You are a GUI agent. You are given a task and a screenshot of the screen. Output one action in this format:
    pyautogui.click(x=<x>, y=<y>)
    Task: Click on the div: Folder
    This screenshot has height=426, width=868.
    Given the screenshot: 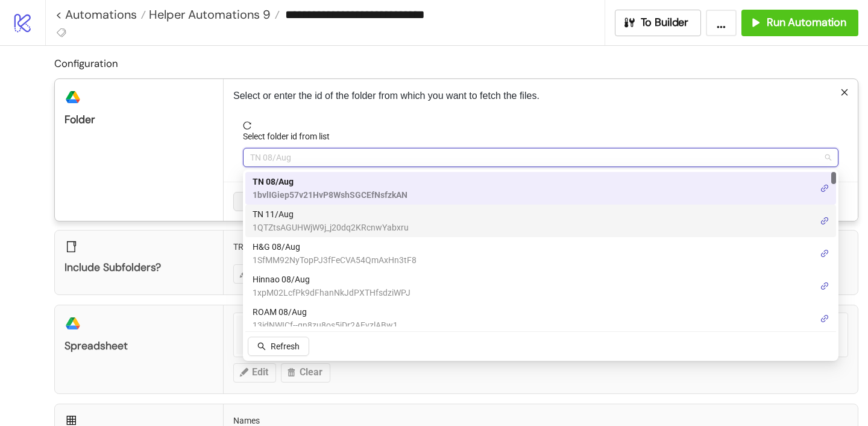 What is the action you would take?
    pyautogui.click(x=139, y=119)
    